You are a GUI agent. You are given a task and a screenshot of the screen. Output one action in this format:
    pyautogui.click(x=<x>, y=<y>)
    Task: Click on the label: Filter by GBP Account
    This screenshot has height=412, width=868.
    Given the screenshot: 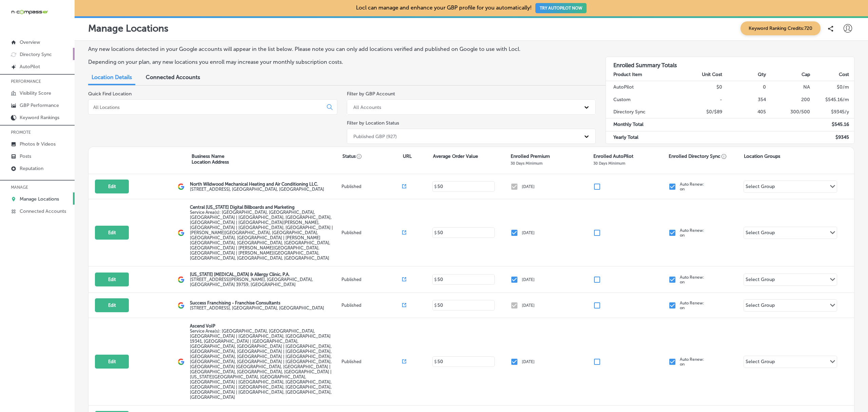 What is the action you would take?
    pyautogui.click(x=371, y=93)
    